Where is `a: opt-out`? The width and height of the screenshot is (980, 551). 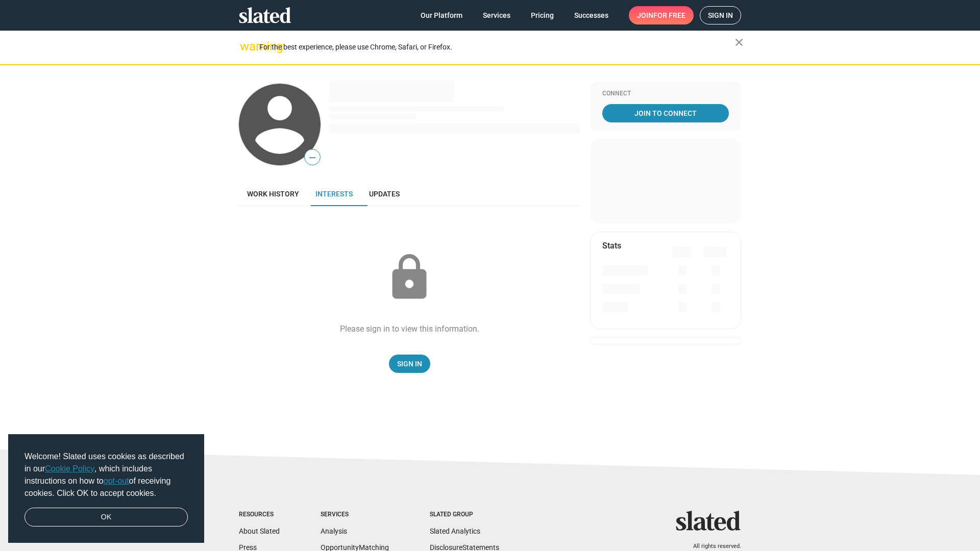 a: opt-out is located at coordinates (117, 481).